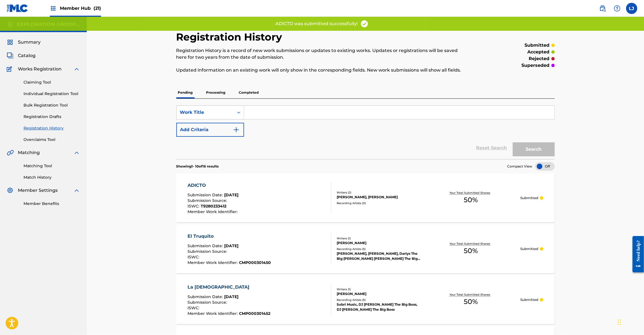 The height and width of the screenshot is (335, 644). What do you see at coordinates (536, 65) in the screenshot?
I see `p: superseded` at bounding box center [536, 65].